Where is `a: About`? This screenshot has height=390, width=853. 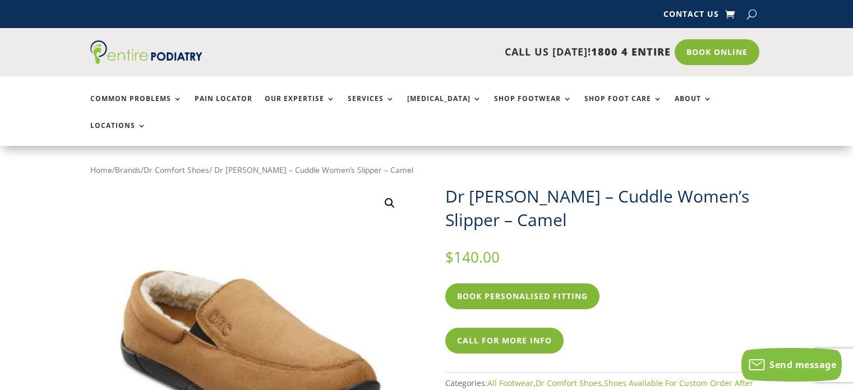
a: About is located at coordinates (694, 107).